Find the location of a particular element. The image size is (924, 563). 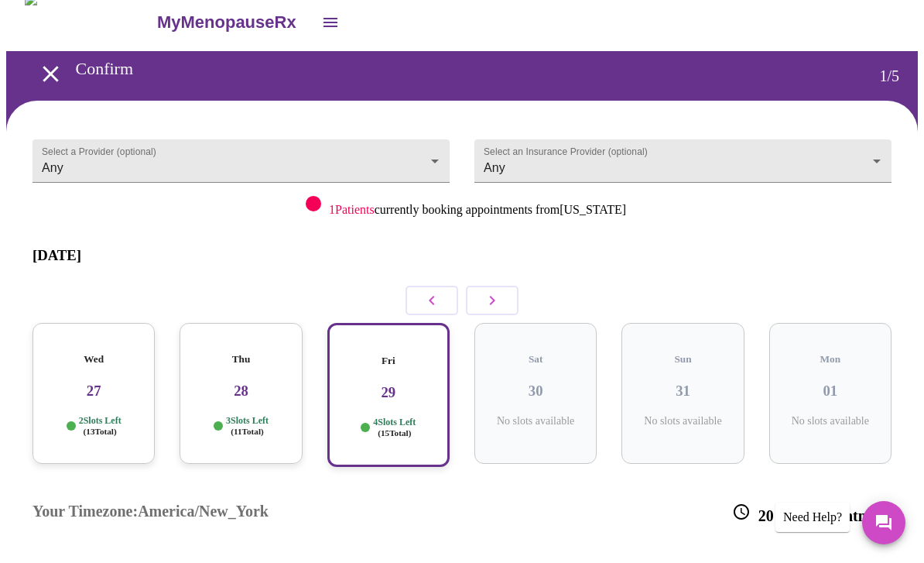

p: 2 Slots Left is located at coordinates (99, 426).